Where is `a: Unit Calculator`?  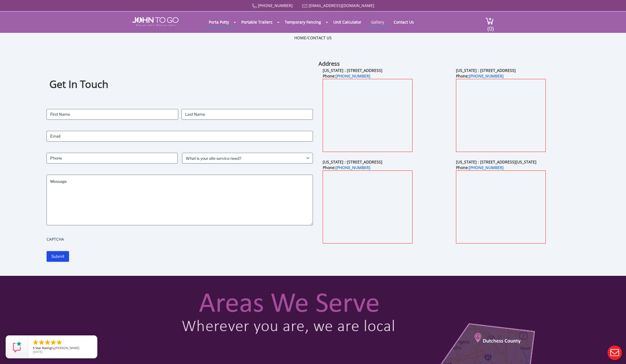 a: Unit Calculator is located at coordinates (348, 22).